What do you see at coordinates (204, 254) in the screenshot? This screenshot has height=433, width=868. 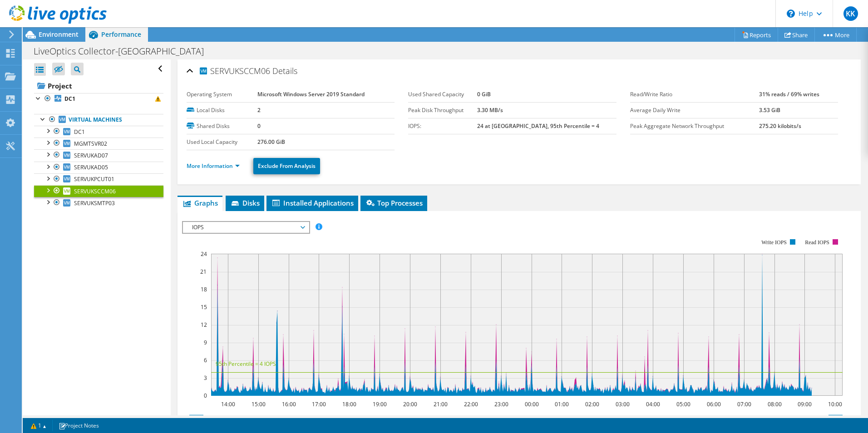 I see `text: 24` at bounding box center [204, 254].